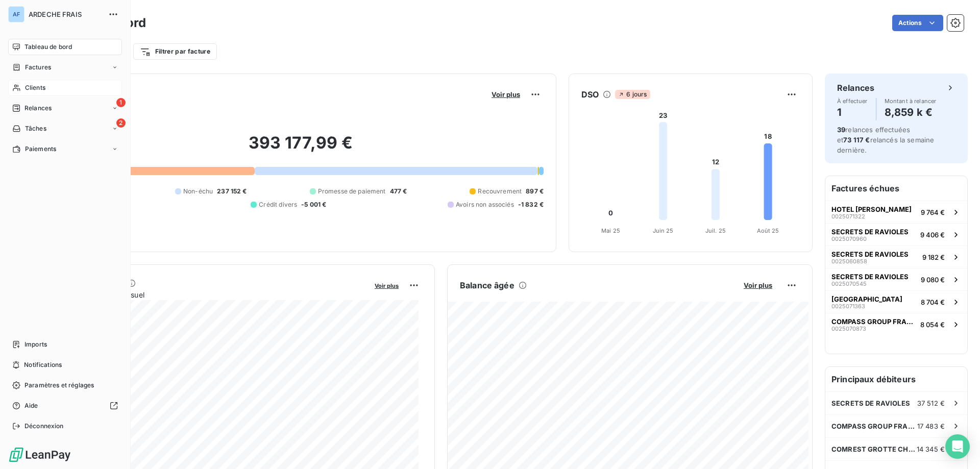  What do you see at coordinates (849, 284) in the screenshot?
I see `span: 0025070545` at bounding box center [849, 284].